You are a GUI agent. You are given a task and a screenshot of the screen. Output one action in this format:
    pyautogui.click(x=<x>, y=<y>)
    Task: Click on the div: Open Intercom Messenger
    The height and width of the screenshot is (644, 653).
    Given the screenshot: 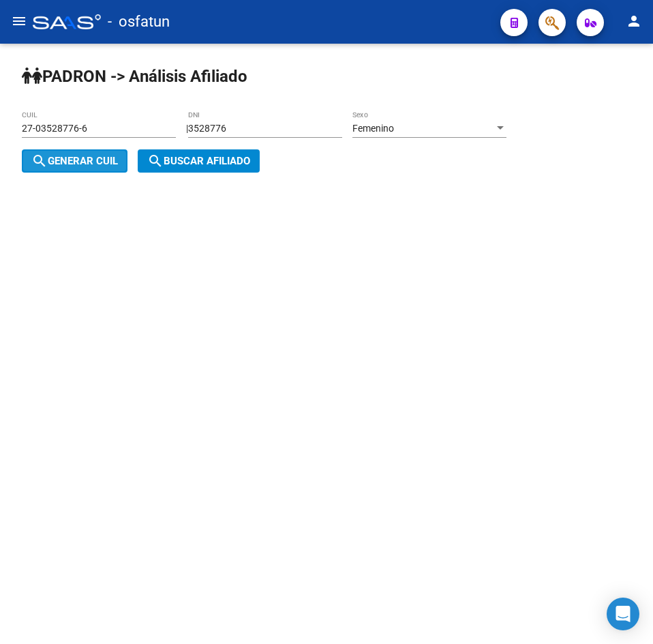 What is the action you would take?
    pyautogui.click(x=623, y=614)
    